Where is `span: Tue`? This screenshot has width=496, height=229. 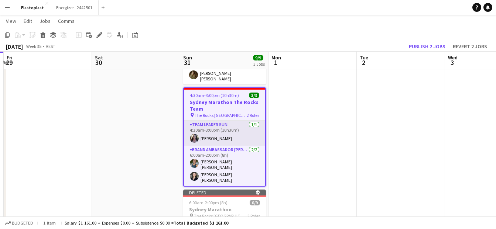 span: Tue is located at coordinates (363, 58).